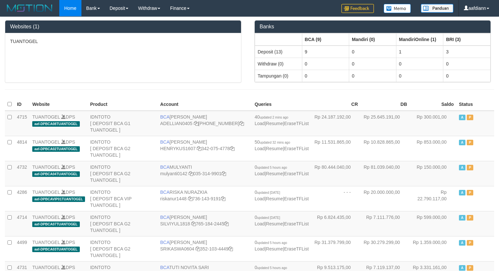  Describe the element at coordinates (177, 249) in the screenshot. I see `a: SRIKASWA0604` at that location.